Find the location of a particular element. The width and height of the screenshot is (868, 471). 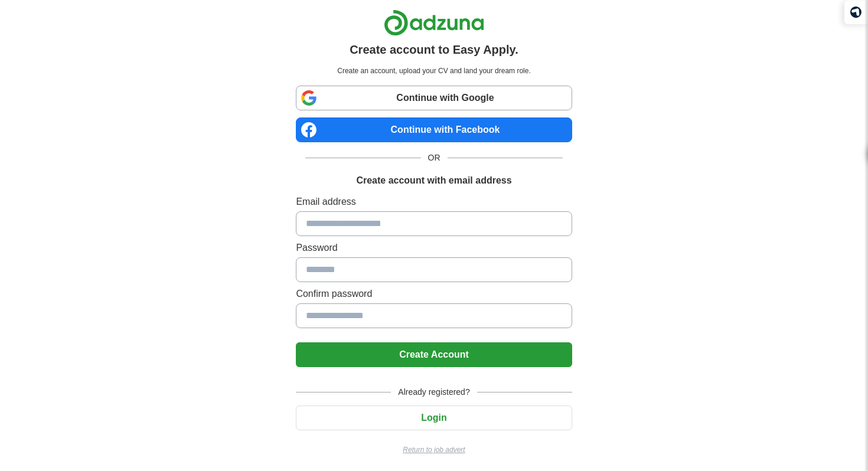

a: Login is located at coordinates (433, 417).